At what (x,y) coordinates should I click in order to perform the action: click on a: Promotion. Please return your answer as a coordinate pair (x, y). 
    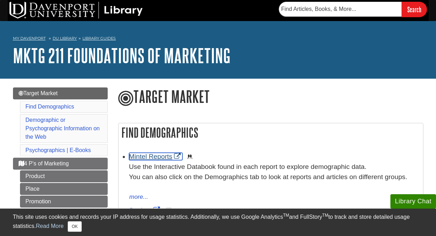
    Looking at the image, I should click on (64, 201).